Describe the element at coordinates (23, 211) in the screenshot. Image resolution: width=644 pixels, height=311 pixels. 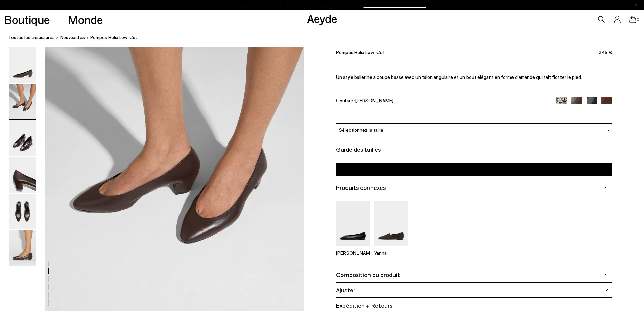
I see `img: Pompes Helia Low-Cut - Image 5` at that location.